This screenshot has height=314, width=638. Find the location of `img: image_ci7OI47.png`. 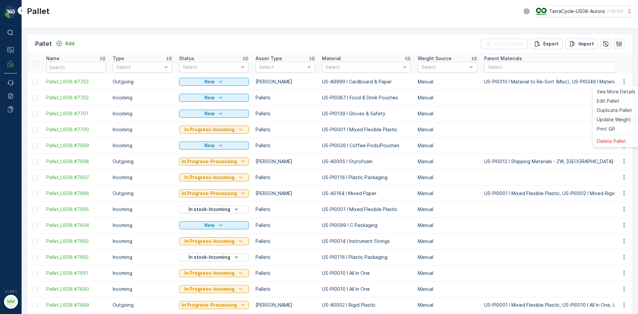

img: image_ci7OI47.png is located at coordinates (541, 11).